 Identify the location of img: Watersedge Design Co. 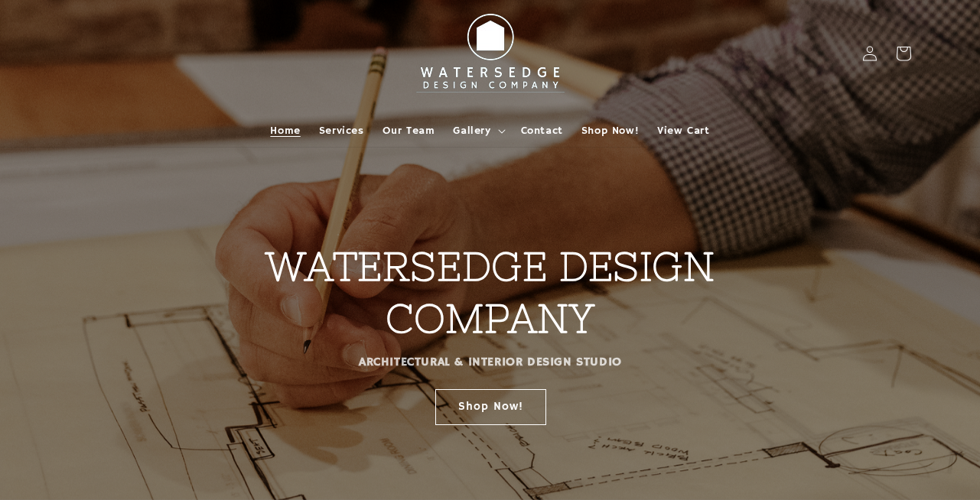
(490, 53).